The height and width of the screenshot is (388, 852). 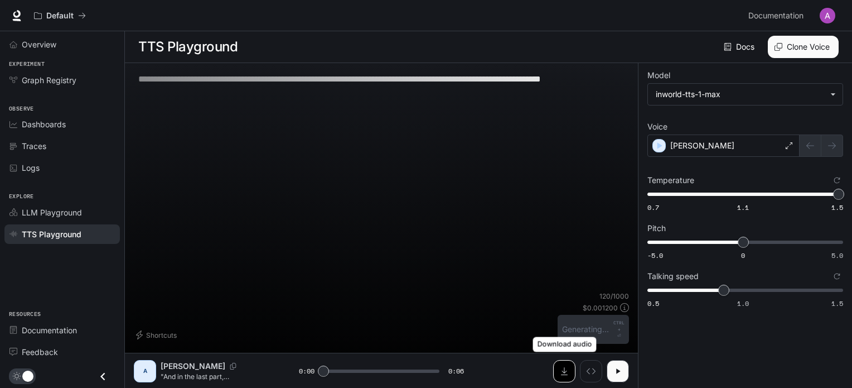 What do you see at coordinates (743, 303) in the screenshot?
I see `span: 1.0` at bounding box center [743, 303].